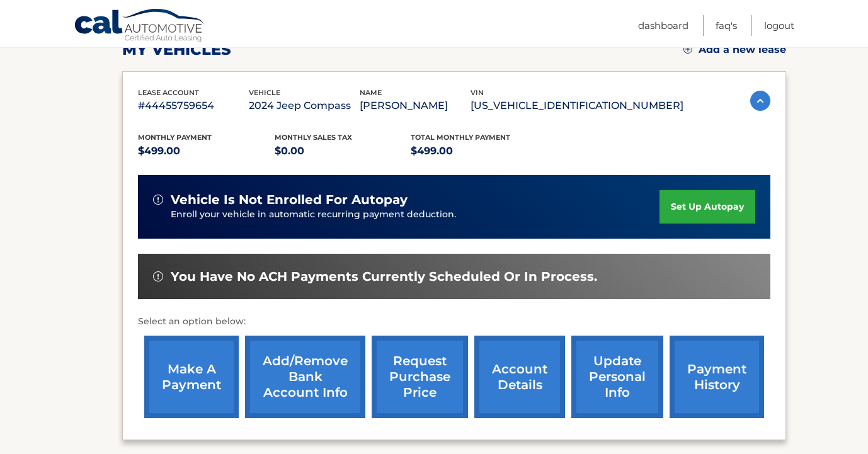 The height and width of the screenshot is (454, 868). I want to click on a: Add/Remove bank account info, so click(305, 377).